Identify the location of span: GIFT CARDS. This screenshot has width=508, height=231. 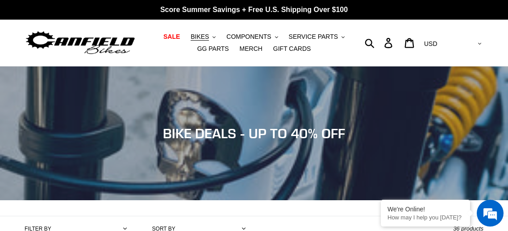
(292, 49).